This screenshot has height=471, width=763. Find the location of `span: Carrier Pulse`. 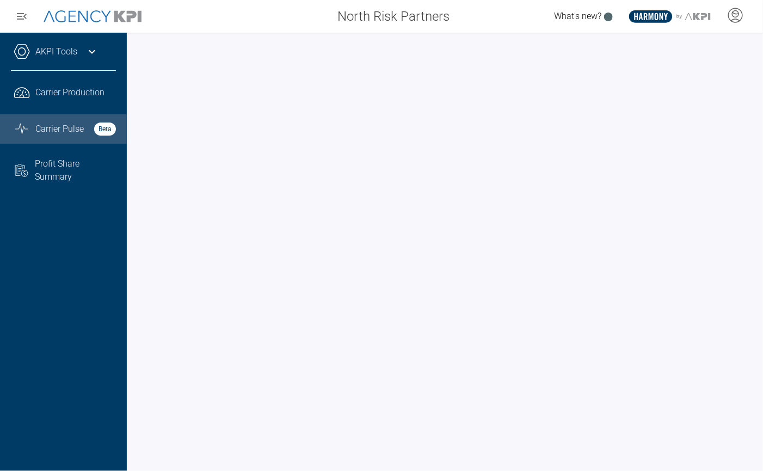

span: Carrier Pulse is located at coordinates (59, 129).